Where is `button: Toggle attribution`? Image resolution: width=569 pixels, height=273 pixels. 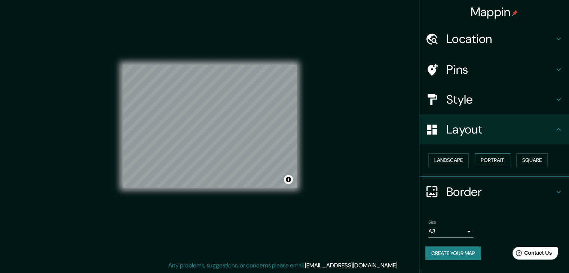
button: Toggle attribution is located at coordinates (289, 180).